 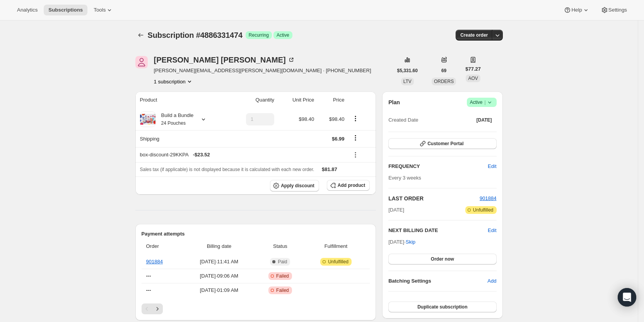 I want to click on span: 69, so click(x=443, y=71).